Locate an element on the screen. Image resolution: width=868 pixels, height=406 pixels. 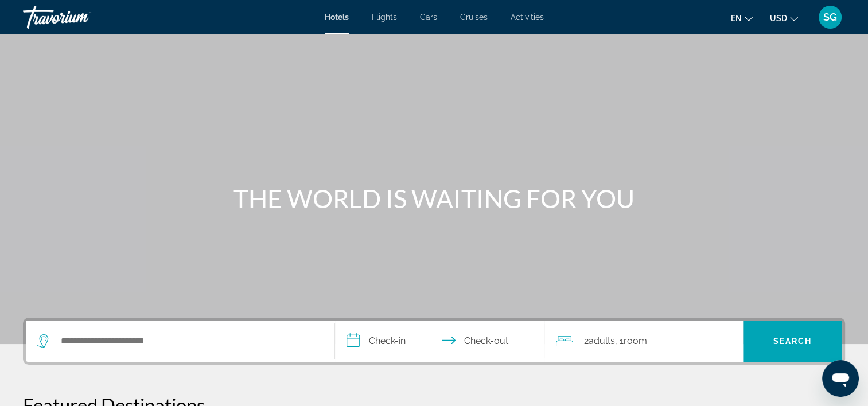
span: Activities is located at coordinates (527, 17).